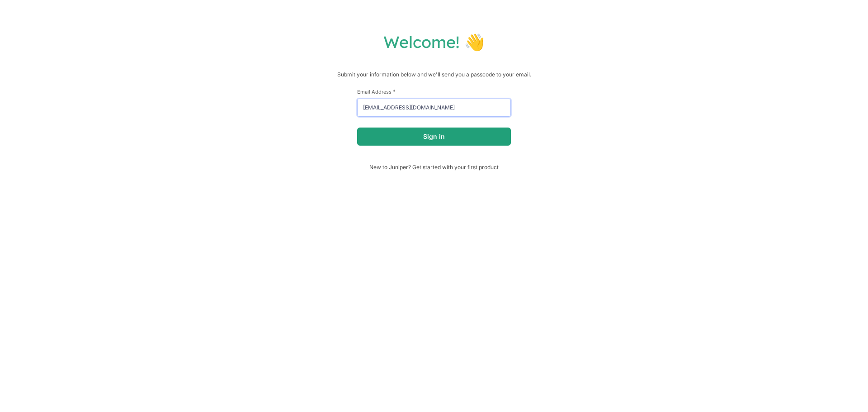 The height and width of the screenshot is (412, 868). I want to click on h1: Welcome! 👋, so click(434, 42).